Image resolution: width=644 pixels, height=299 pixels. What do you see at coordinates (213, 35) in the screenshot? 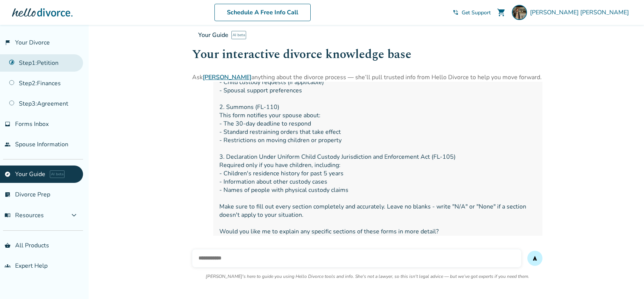
I see `span: Your Guide` at bounding box center [213, 35].